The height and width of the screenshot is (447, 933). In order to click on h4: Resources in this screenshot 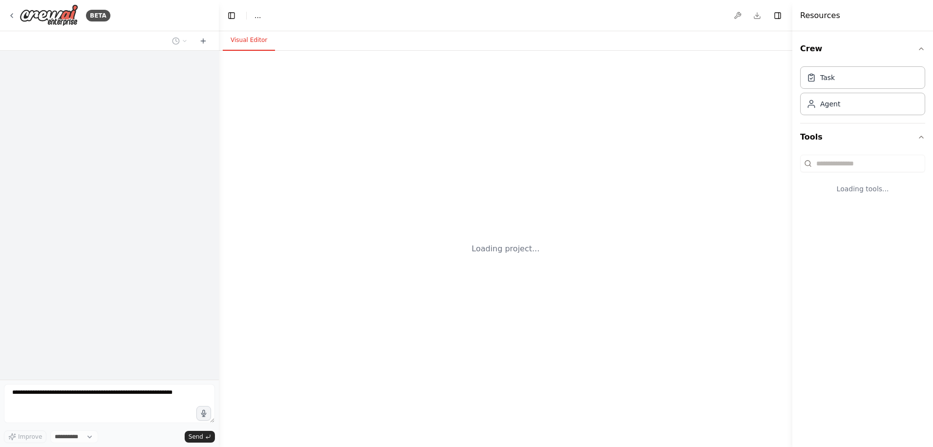, I will do `click(820, 16)`.